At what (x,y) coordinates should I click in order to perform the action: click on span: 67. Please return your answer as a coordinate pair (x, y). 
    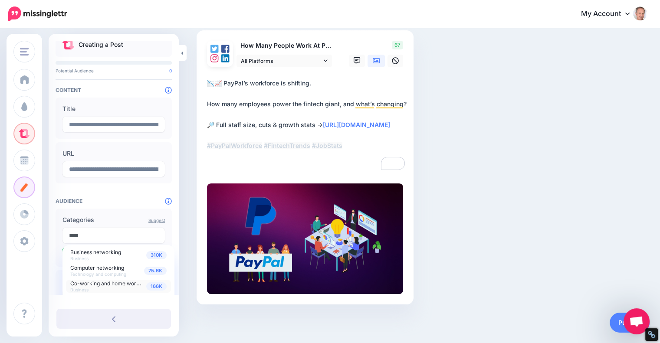
    Looking at the image, I should click on (397, 45).